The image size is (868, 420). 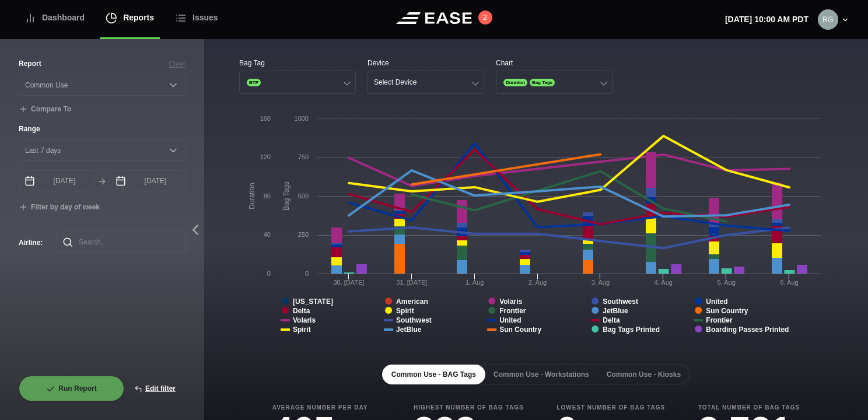 What do you see at coordinates (268, 235) in the screenshot?
I see `text: 40` at bounding box center [268, 235].